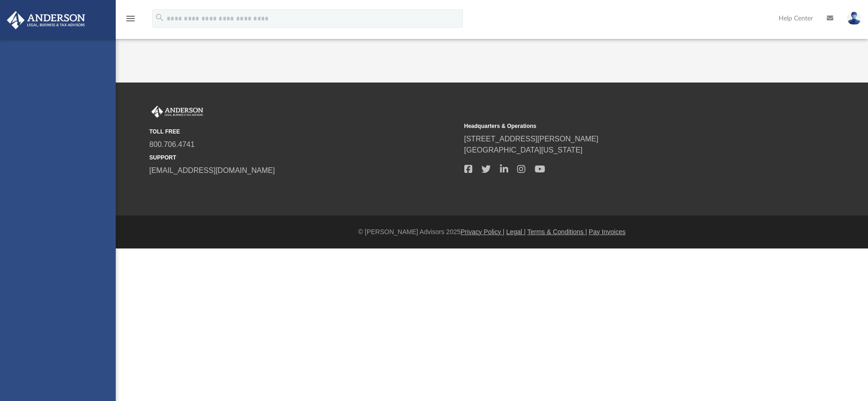  I want to click on small: Headquarters & Operations, so click(619, 126).